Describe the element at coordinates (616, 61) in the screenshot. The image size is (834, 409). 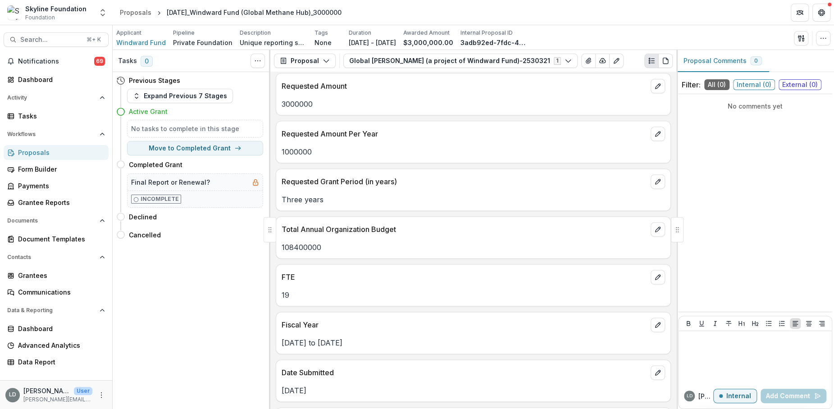
I see `button: Edit as form` at that location.